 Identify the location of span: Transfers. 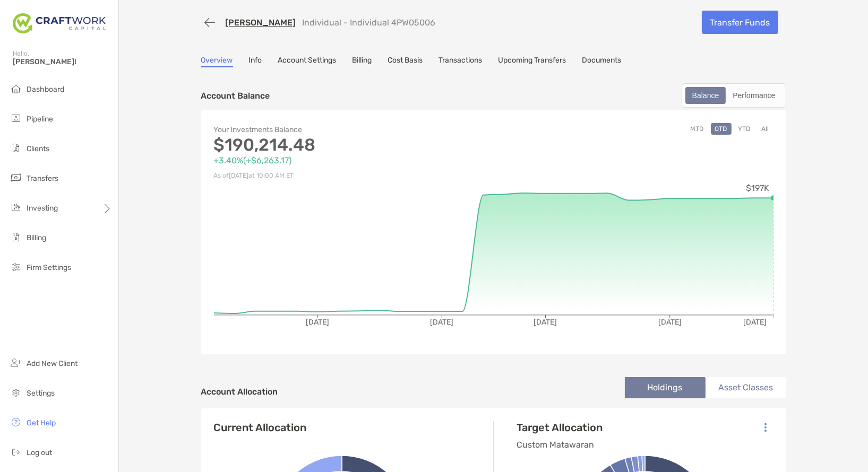
(42, 178).